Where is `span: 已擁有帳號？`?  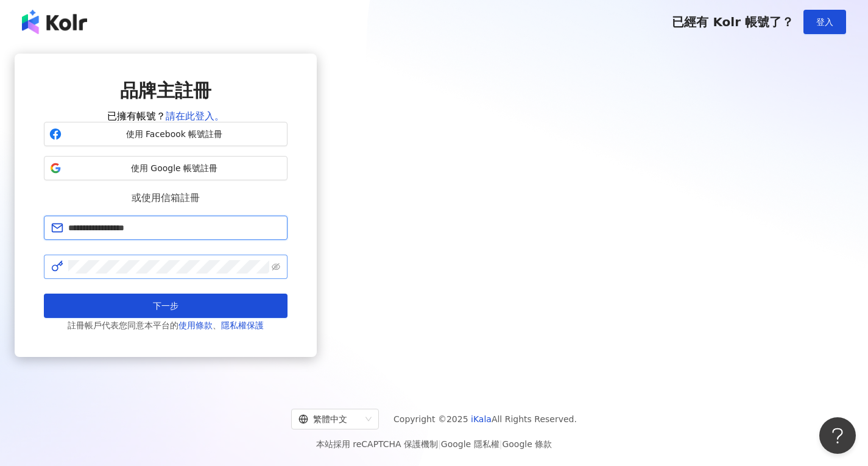 span: 已擁有帳號？ is located at coordinates (166, 116).